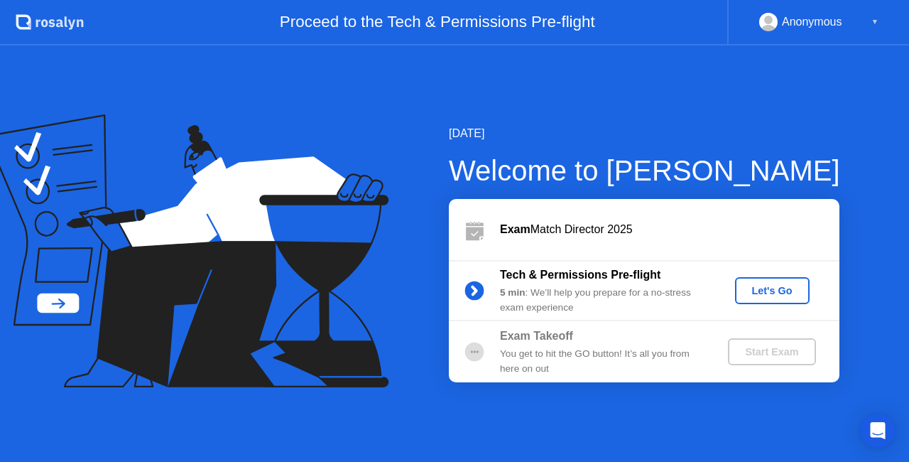  Describe the element at coordinates (772, 352) in the screenshot. I see `div: Start Exam` at that location.